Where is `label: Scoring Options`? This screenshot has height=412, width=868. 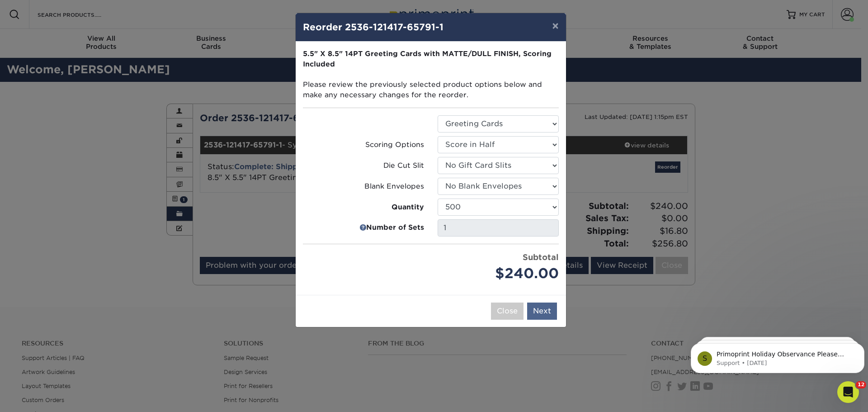
label: Scoring Options is located at coordinates (363, 145).